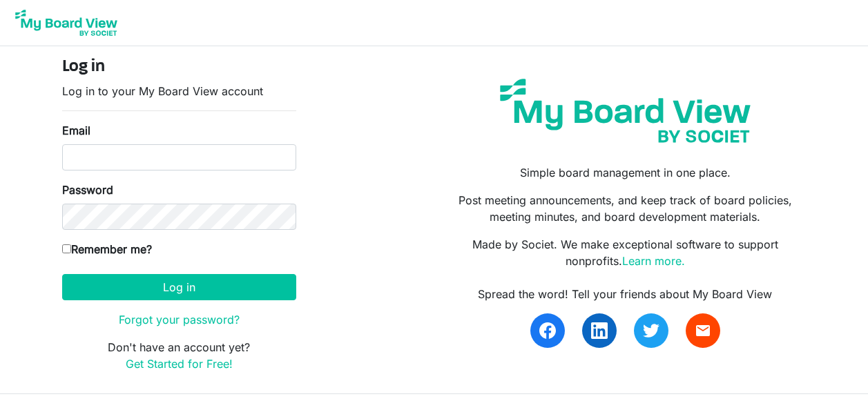 The image size is (868, 410). I want to click on p: Don't have an account yet?, so click(179, 356).